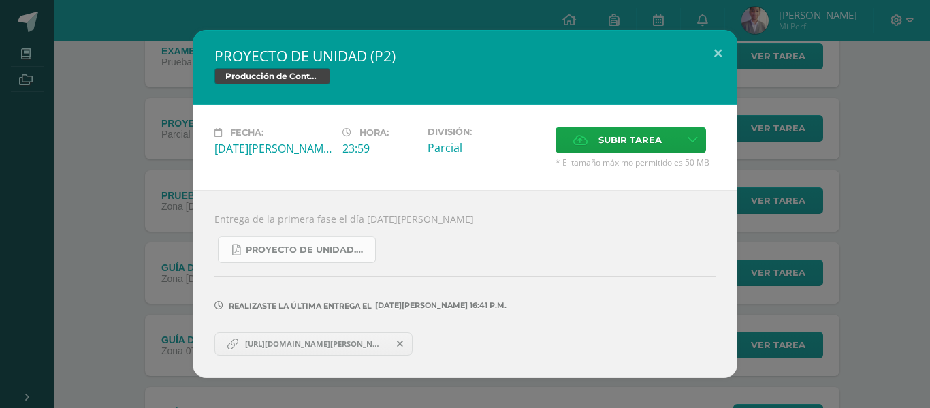  What do you see at coordinates (307, 250) in the screenshot?
I see `span: Proyecto de unidad.pdf` at bounding box center [307, 250].